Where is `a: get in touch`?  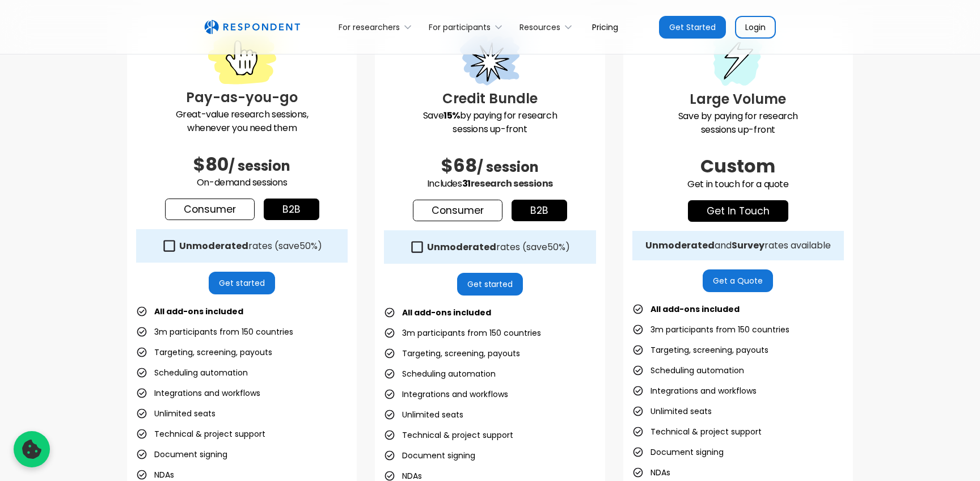 a: get in touch is located at coordinates (738, 211).